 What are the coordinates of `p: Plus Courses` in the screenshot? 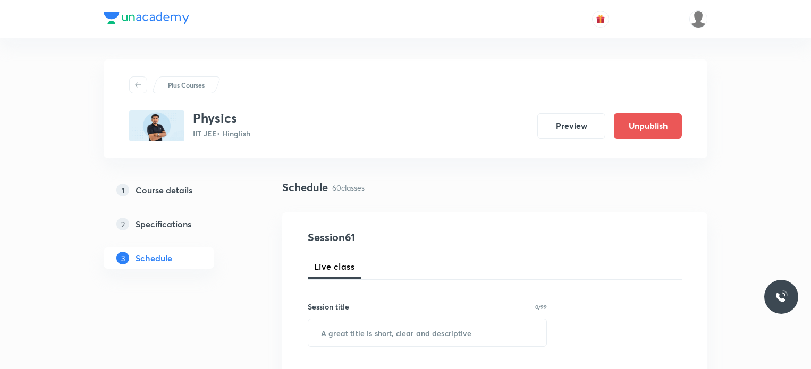 It's located at (186, 85).